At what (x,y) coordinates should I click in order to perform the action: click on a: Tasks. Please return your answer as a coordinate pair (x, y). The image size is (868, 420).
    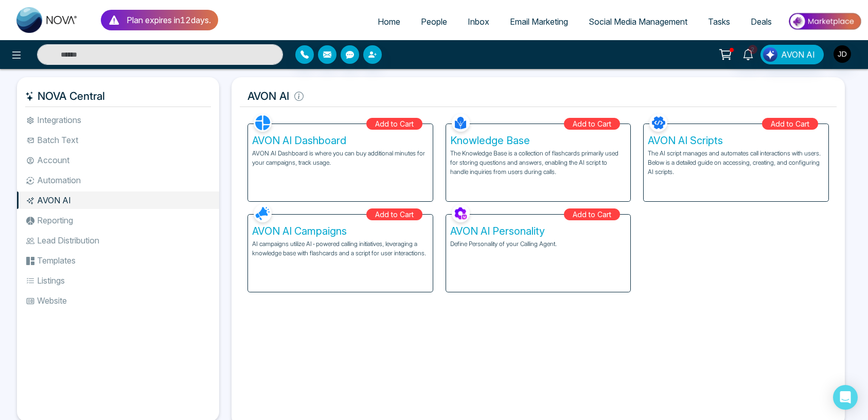
    Looking at the image, I should click on (719, 22).